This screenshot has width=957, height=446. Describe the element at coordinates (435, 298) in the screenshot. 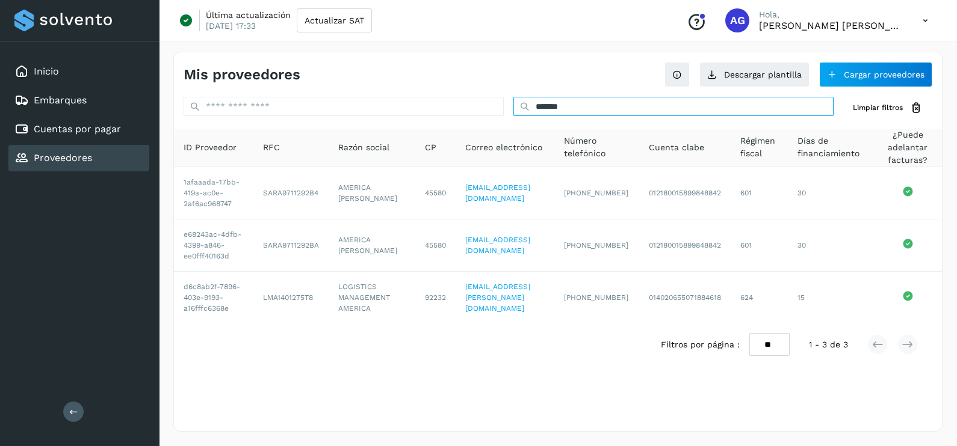

I see `td: 92232` at that location.